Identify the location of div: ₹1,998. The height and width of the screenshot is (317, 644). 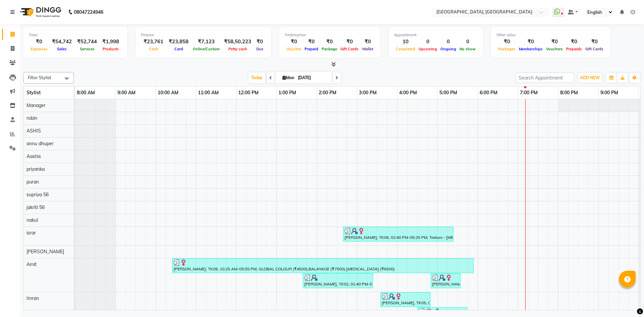
(111, 42).